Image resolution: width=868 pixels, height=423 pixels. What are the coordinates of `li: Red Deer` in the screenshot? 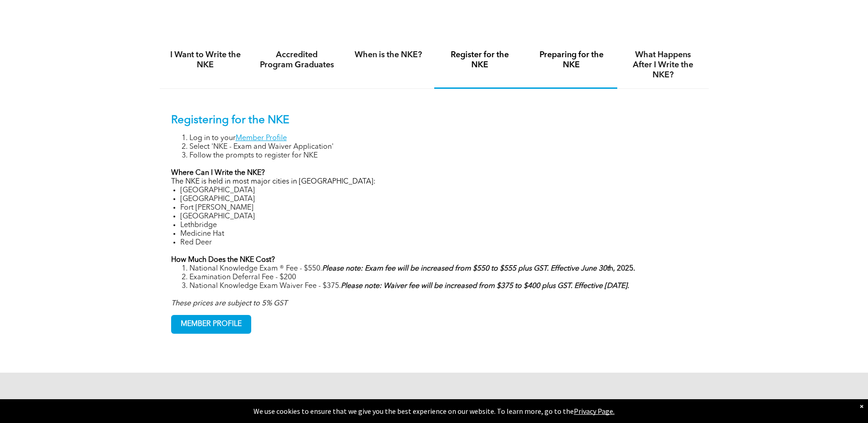 It's located at (438, 242).